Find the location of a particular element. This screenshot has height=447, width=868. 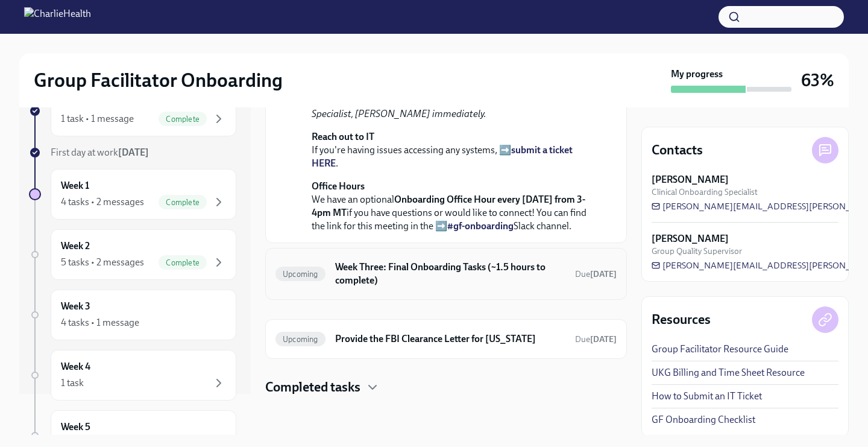

h3: 63% is located at coordinates (818, 80).